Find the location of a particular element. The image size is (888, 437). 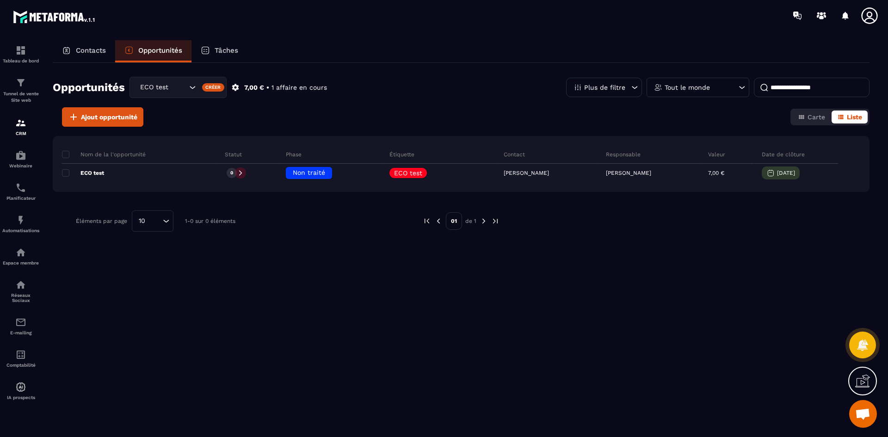

img: scheduler is located at coordinates (21, 188).